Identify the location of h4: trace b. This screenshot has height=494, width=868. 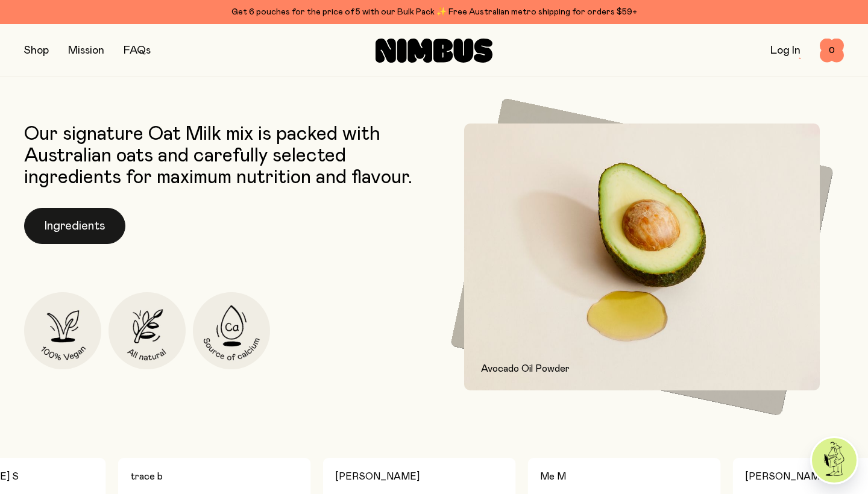
(215, 476).